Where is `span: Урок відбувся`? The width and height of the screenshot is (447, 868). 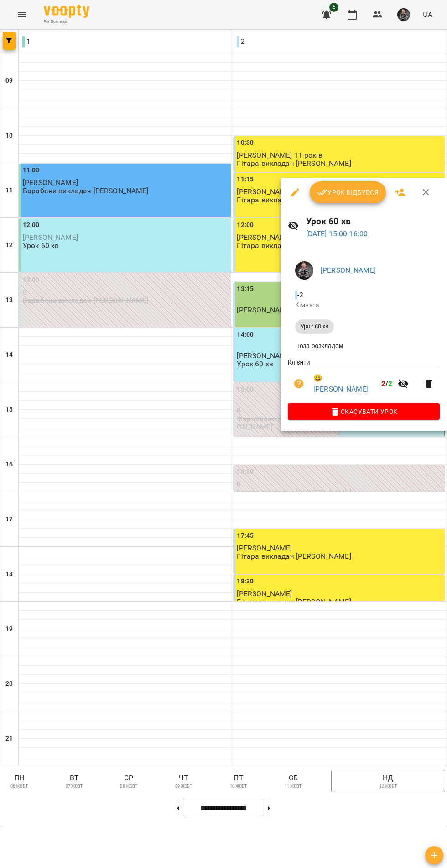 span: Урок відбувся is located at coordinates (348, 192).